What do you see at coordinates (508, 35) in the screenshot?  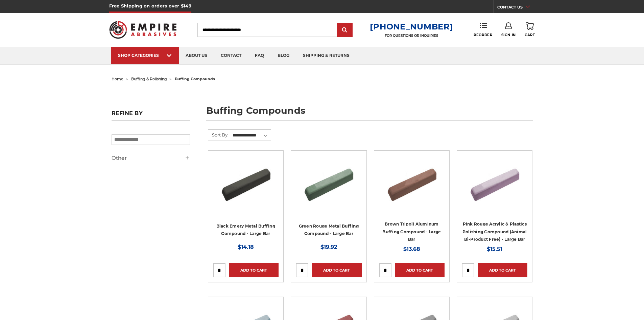 I see `span: Sign In` at bounding box center [508, 35].